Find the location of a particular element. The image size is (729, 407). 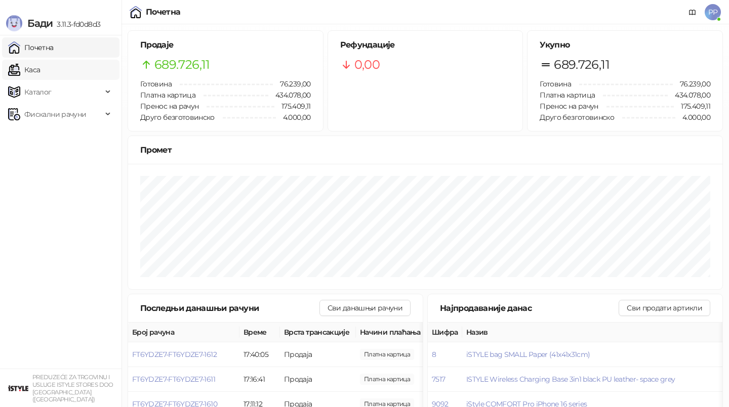

button: Сви продати артикли is located at coordinates (664, 308).